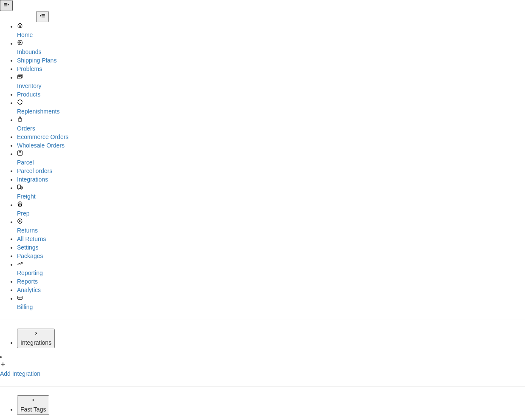 Image resolution: width=525 pixels, height=420 pixels. Describe the element at coordinates (271, 302) in the screenshot. I see `a: Billing` at that location.